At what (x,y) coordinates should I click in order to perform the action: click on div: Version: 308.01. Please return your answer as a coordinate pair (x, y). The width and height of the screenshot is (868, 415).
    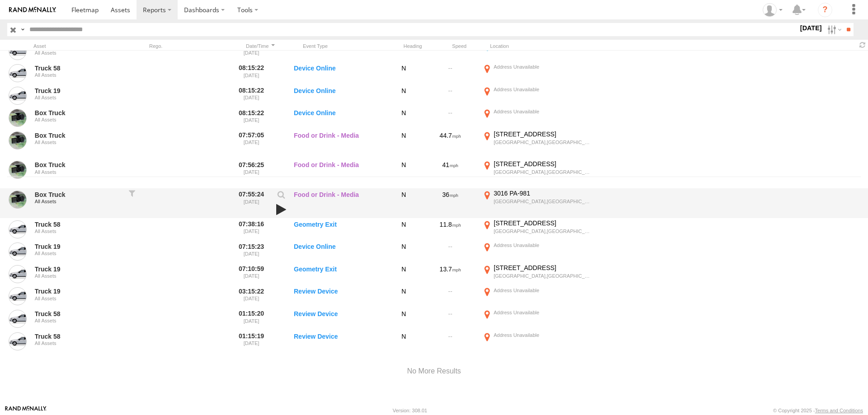
    Looking at the image, I should click on (410, 410).